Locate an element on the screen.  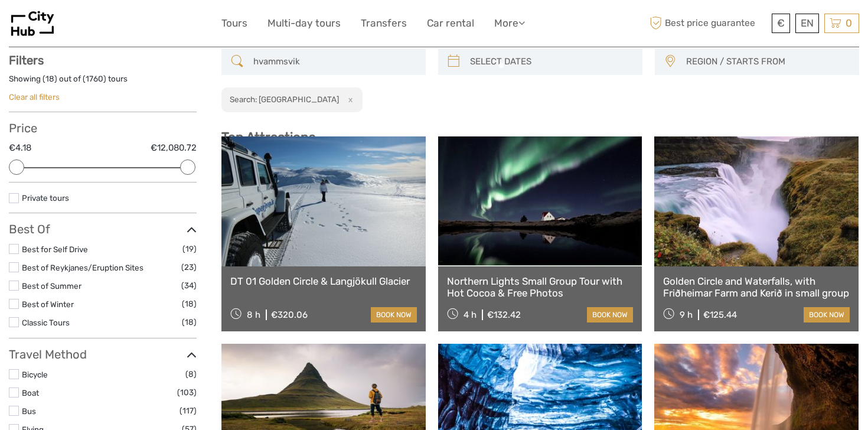
span: (23) is located at coordinates (189, 267).